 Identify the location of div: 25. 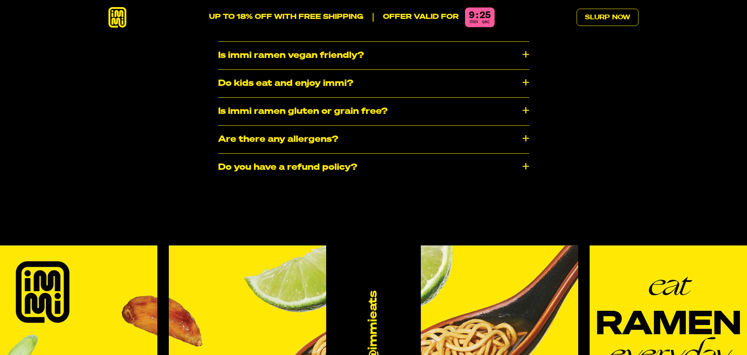
(485, 15).